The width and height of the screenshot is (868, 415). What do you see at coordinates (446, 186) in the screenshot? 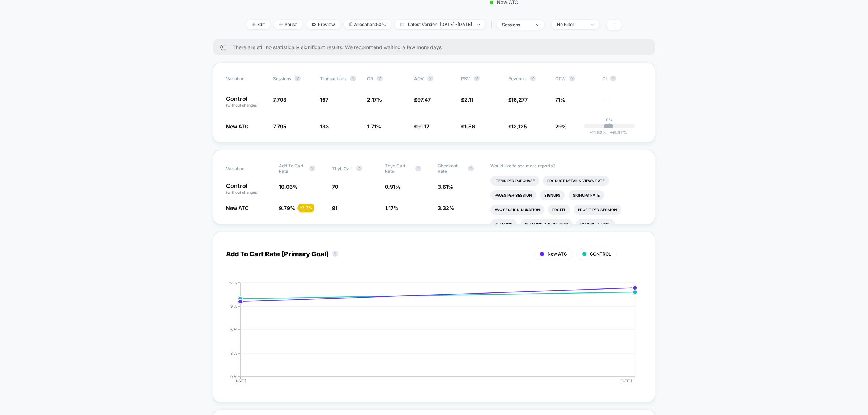
I see `span: 3.61 %` at bounding box center [446, 186].